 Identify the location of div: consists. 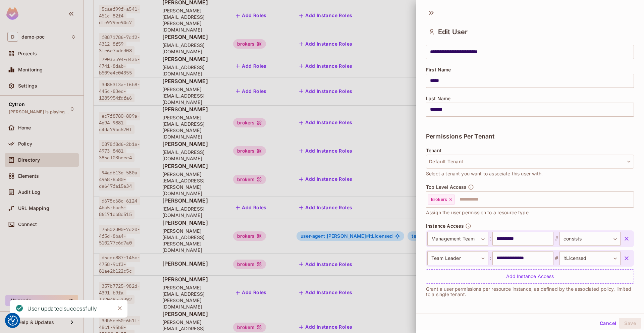
(590, 239).